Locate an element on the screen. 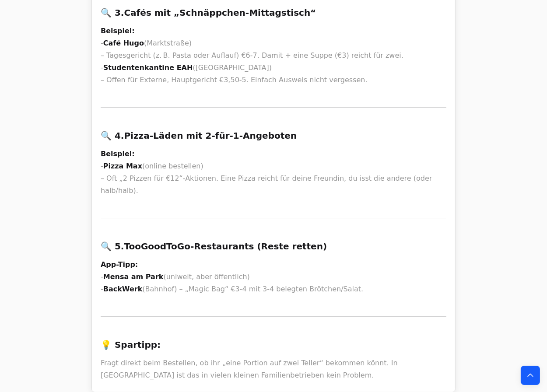 This screenshot has width=547, height=392. strong: Mensa am Park is located at coordinates (133, 277).